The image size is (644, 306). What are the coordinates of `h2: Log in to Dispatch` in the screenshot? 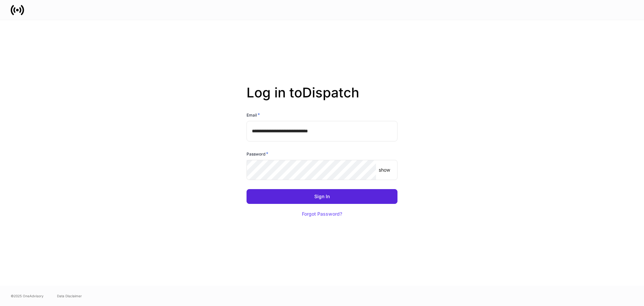 It's located at (322, 98).